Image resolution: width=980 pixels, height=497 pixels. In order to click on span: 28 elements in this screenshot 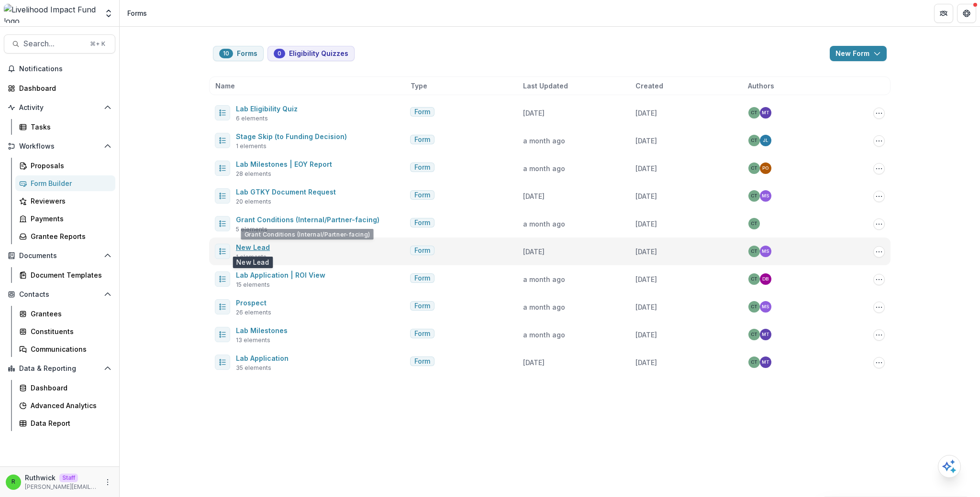, I will do `click(254, 174)`.